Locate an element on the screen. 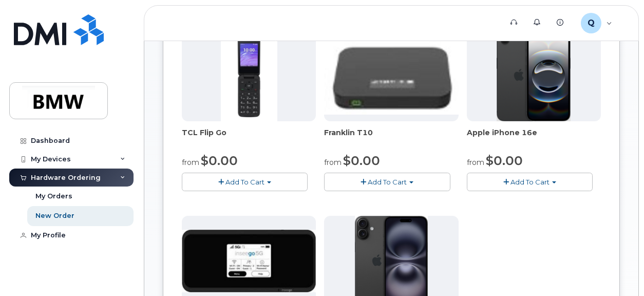  img: TCL_FLIP_MODE.jpg is located at coordinates (249, 76).